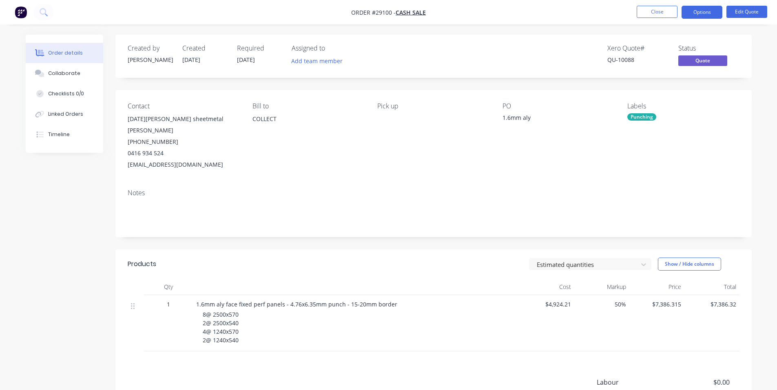  What do you see at coordinates (64, 114) in the screenshot?
I see `button: Linked Orders` at bounding box center [64, 114].